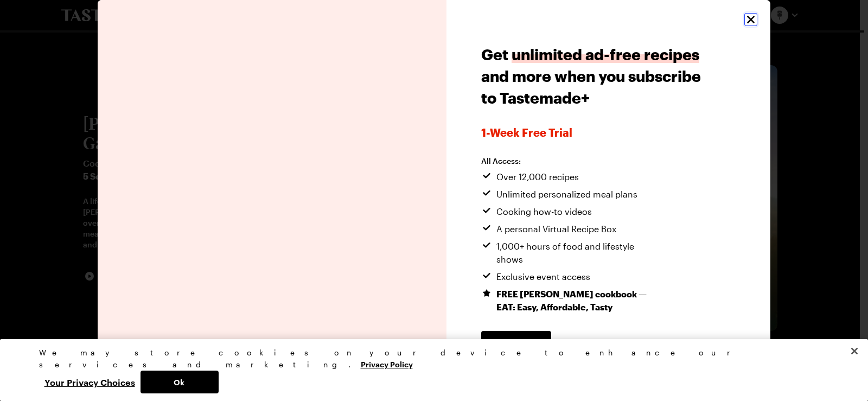 The image size is (868, 401). I want to click on button: Ok, so click(180, 382).